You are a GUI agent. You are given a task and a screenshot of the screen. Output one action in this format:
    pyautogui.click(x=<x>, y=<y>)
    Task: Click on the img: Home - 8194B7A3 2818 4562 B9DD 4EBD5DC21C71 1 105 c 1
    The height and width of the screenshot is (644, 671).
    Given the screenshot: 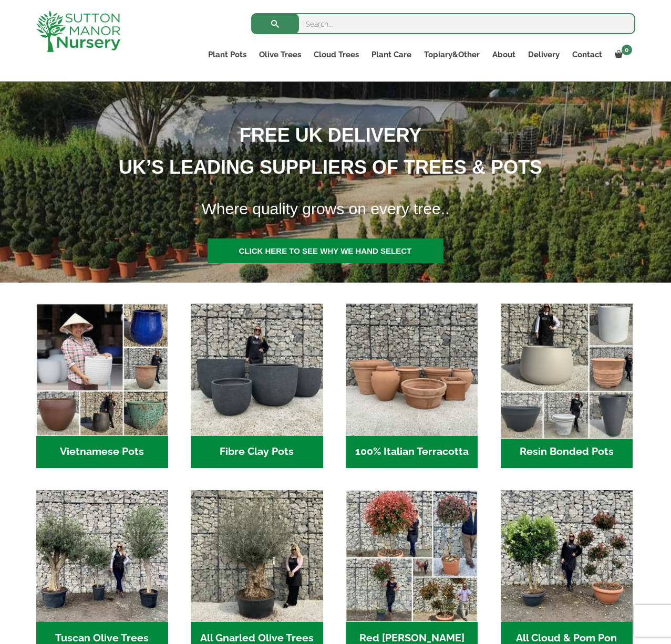 What is the action you would take?
    pyautogui.click(x=256, y=369)
    